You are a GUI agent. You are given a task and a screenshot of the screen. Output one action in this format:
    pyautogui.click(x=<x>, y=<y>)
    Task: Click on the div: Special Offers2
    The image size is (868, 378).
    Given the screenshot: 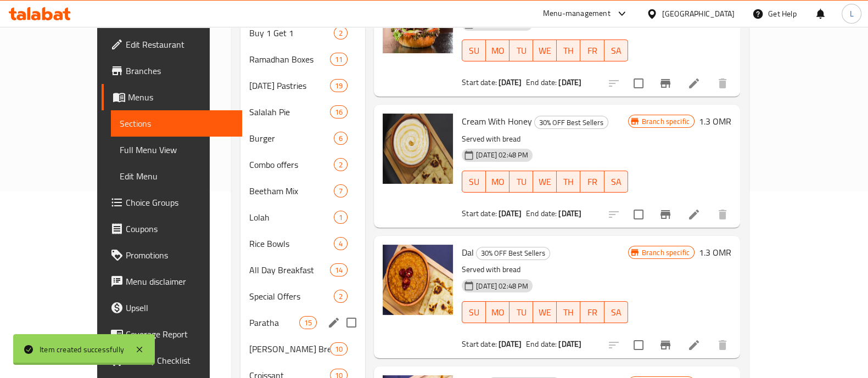 What is the action you would take?
    pyautogui.click(x=303, y=296)
    